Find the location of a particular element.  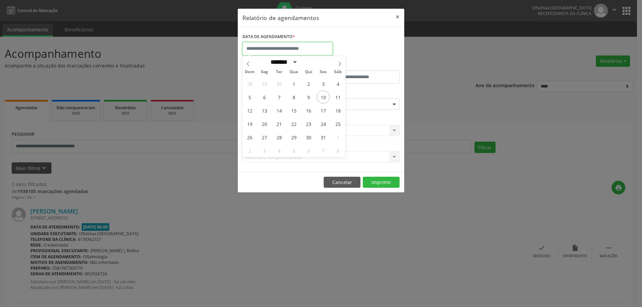

span: Setembro 28, 2025 is located at coordinates (249, 84).